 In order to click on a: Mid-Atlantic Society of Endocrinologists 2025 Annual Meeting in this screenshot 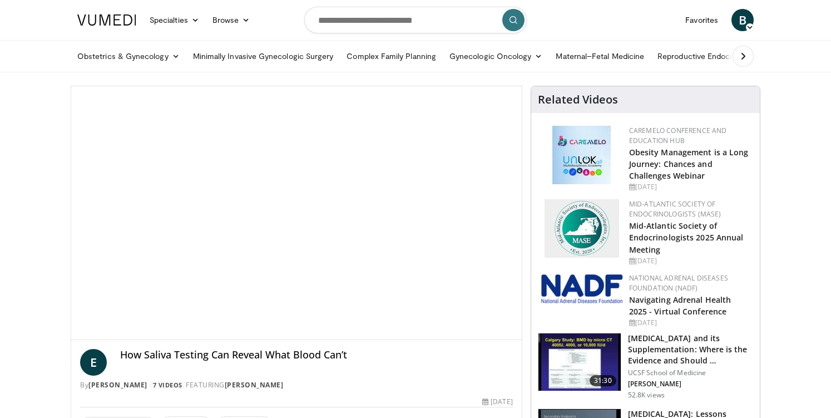, I will do `click(687, 237)`.